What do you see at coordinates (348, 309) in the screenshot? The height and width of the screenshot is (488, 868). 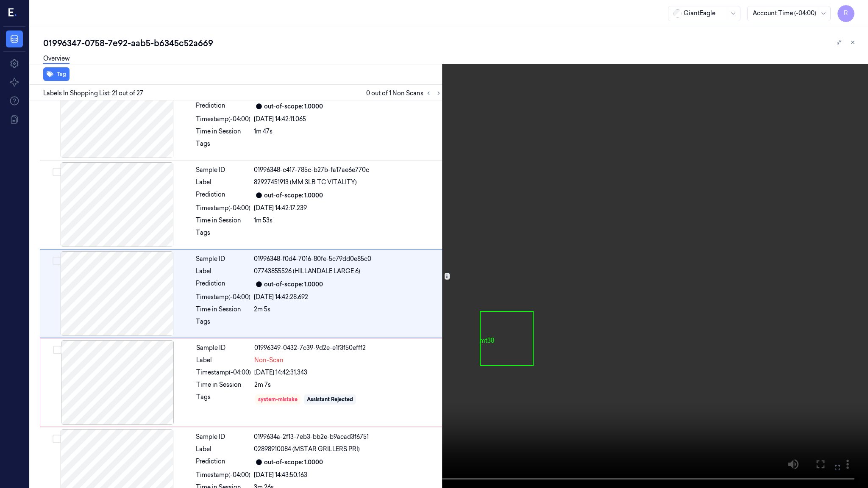 I see `div: 2m 5s` at bounding box center [348, 309].